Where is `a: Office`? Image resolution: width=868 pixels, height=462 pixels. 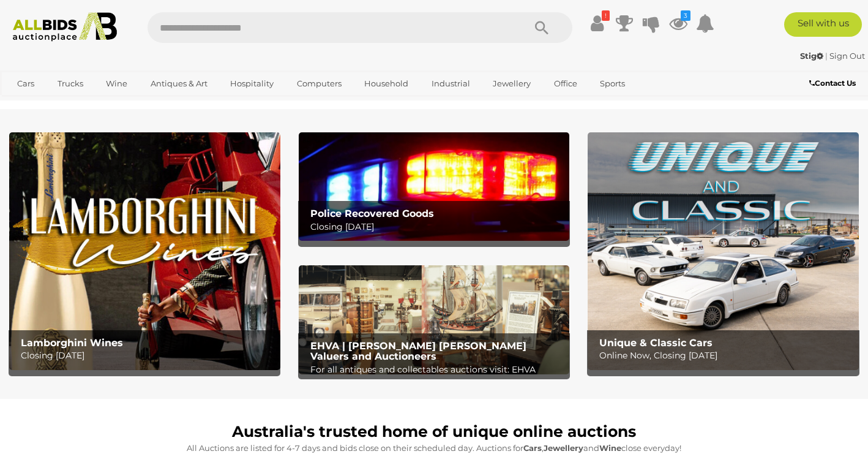
a: Office is located at coordinates (565, 84).